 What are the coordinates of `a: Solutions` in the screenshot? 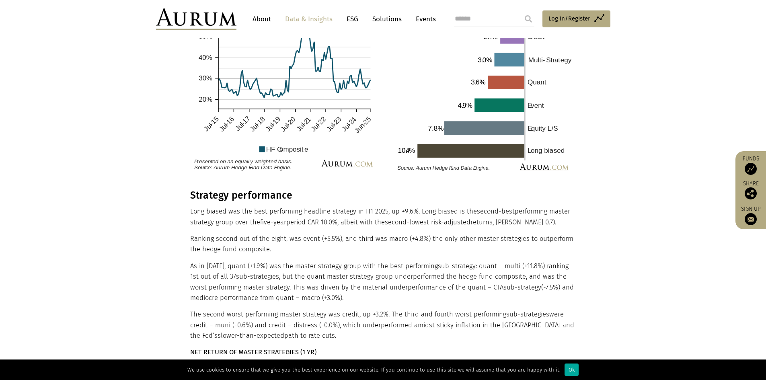 It's located at (387, 19).